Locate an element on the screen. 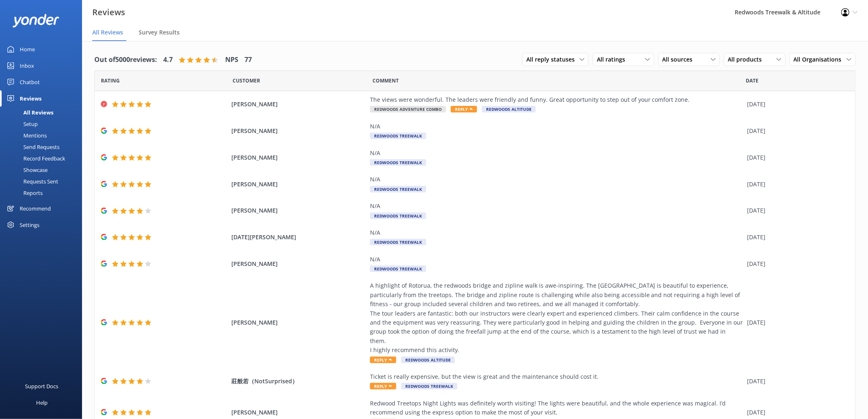 The image size is (868, 419). h4: 4.7 is located at coordinates (168, 60).